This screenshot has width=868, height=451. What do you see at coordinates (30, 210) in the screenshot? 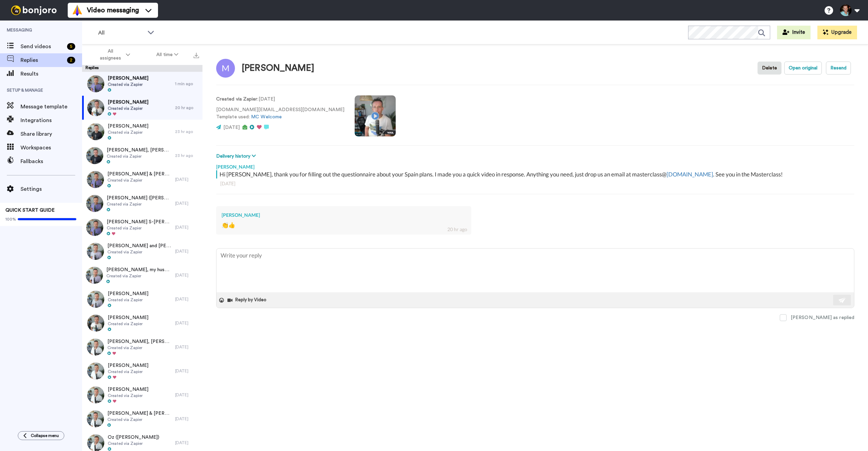
I see `span: QUICK START GUIDE` at bounding box center [30, 210].